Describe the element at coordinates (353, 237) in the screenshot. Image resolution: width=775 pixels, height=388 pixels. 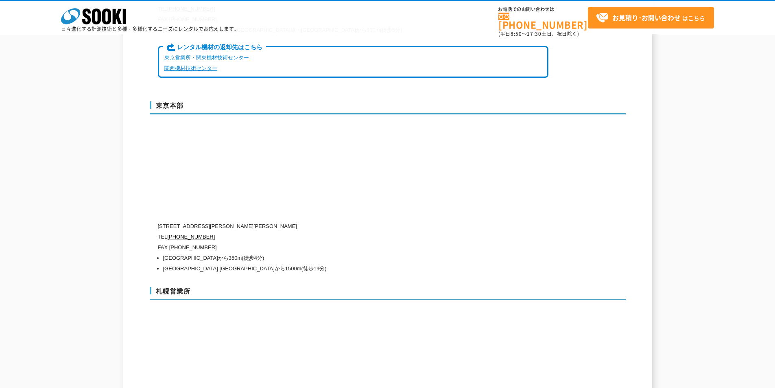
I see `p: TEL` at that location.